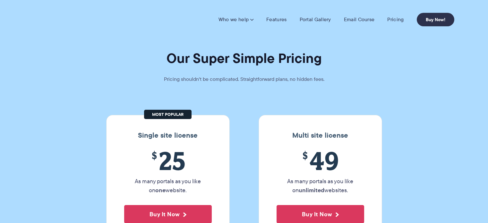 This screenshot has width=488, height=223. What do you see at coordinates (312, 190) in the screenshot?
I see `strong: unlimited` at bounding box center [312, 190].